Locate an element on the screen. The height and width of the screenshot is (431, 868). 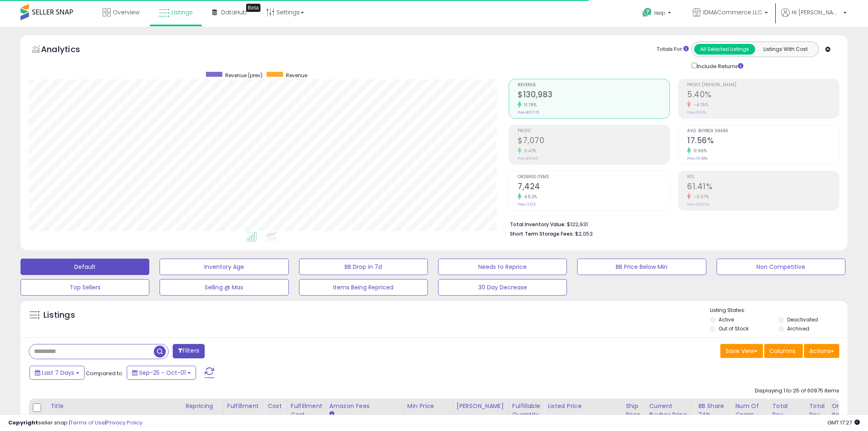
div: Num of Comp. is located at coordinates (750, 410).